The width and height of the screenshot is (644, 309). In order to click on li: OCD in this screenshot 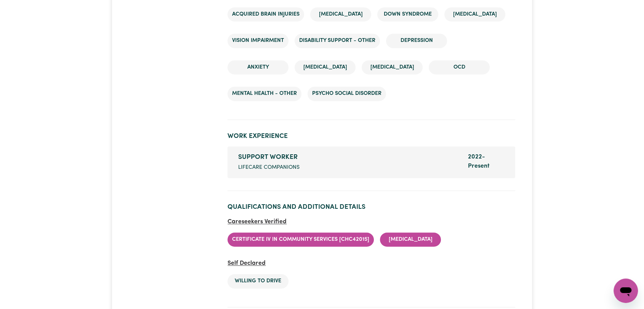, I will do `click(459, 67)`.